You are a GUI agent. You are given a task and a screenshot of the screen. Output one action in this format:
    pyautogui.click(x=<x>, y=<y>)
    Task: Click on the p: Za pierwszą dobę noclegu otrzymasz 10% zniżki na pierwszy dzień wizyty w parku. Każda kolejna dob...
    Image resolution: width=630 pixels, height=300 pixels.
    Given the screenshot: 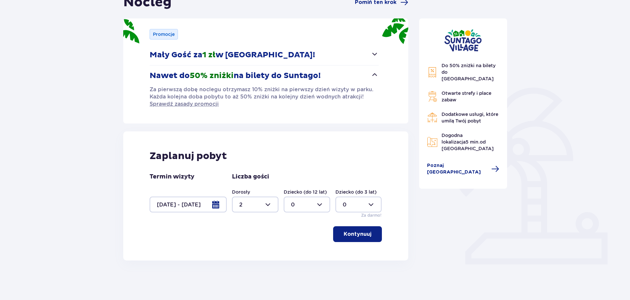 What is the action you would take?
    pyautogui.click(x=264, y=97)
    